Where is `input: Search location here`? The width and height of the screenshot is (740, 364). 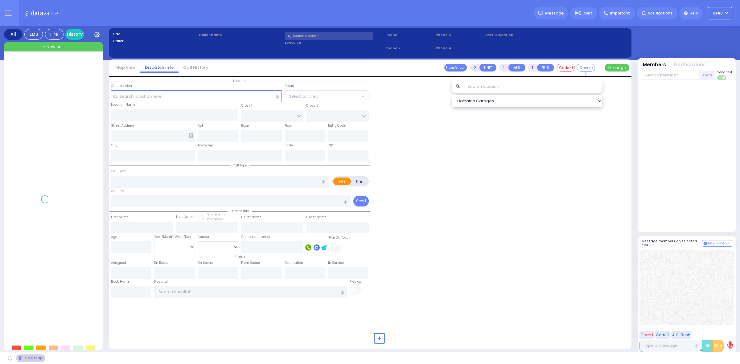
input: Search location here is located at coordinates (196, 96).